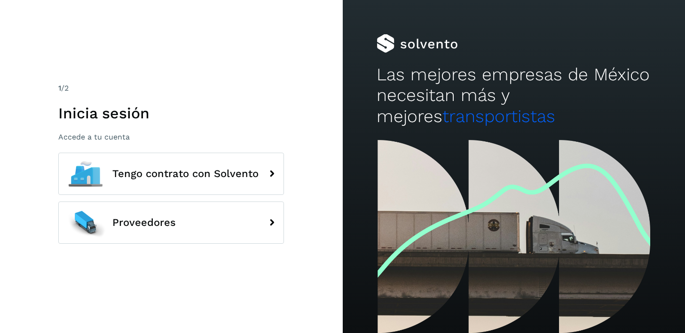 This screenshot has width=685, height=333. Describe the element at coordinates (171, 137) in the screenshot. I see `p: Accede a tu cuenta` at that location.